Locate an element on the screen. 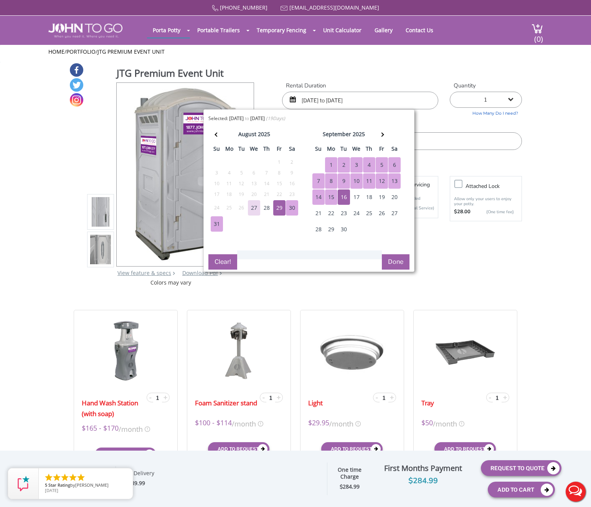 The image size is (591, 507). input: Start date | End date is located at coordinates (360, 101).